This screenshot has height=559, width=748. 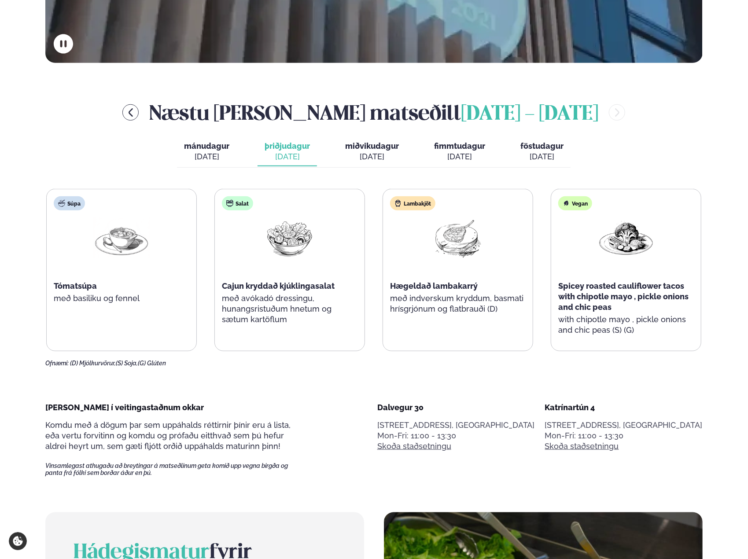 What do you see at coordinates (412, 203) in the screenshot?
I see `div: Lambakjöt` at bounding box center [412, 203].